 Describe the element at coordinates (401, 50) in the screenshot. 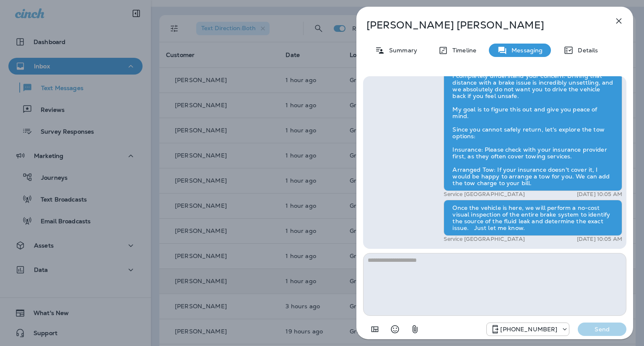

I see `p: Summary` at that location.